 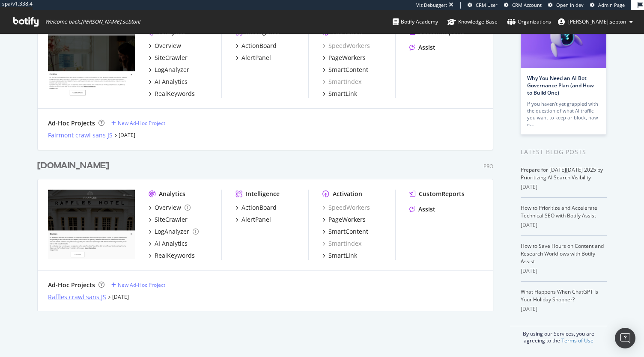 I want to click on div: CustomReports, so click(x=441, y=194).